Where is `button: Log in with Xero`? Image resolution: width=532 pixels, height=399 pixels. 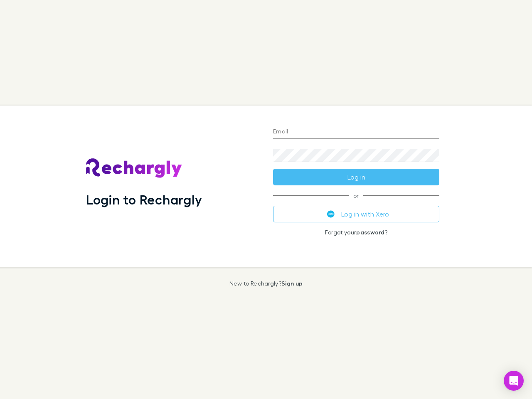 button: Log in with Xero is located at coordinates (356, 214).